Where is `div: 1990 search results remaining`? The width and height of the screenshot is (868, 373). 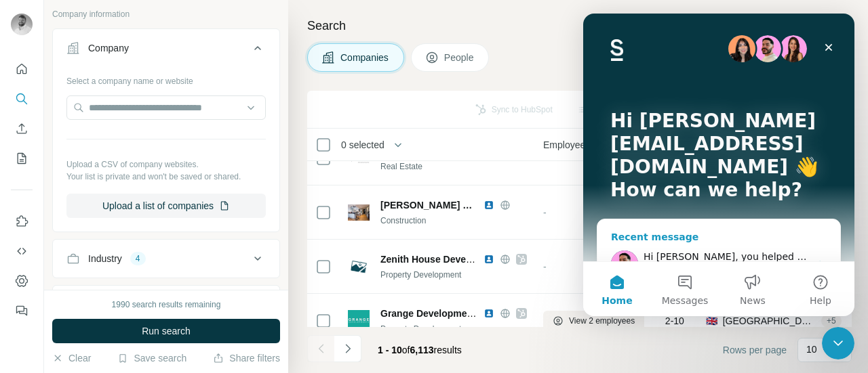
div: 1990 search results remaining is located at coordinates (166, 305).